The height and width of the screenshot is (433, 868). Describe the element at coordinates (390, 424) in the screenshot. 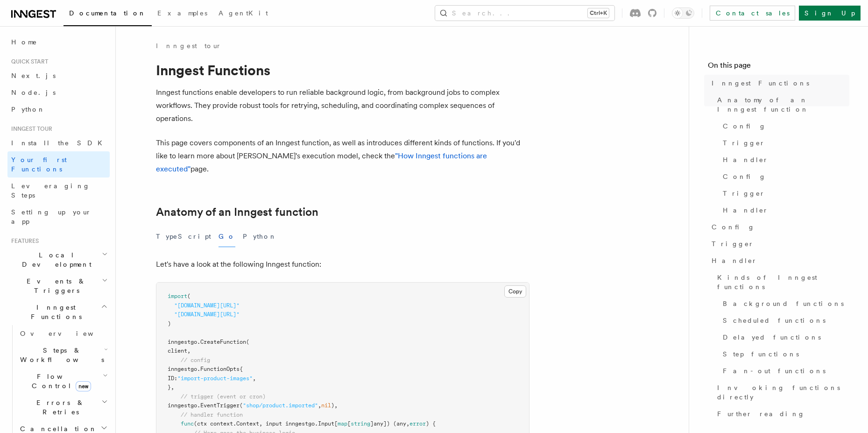

I see `span: ]any]) (any,` at that location.